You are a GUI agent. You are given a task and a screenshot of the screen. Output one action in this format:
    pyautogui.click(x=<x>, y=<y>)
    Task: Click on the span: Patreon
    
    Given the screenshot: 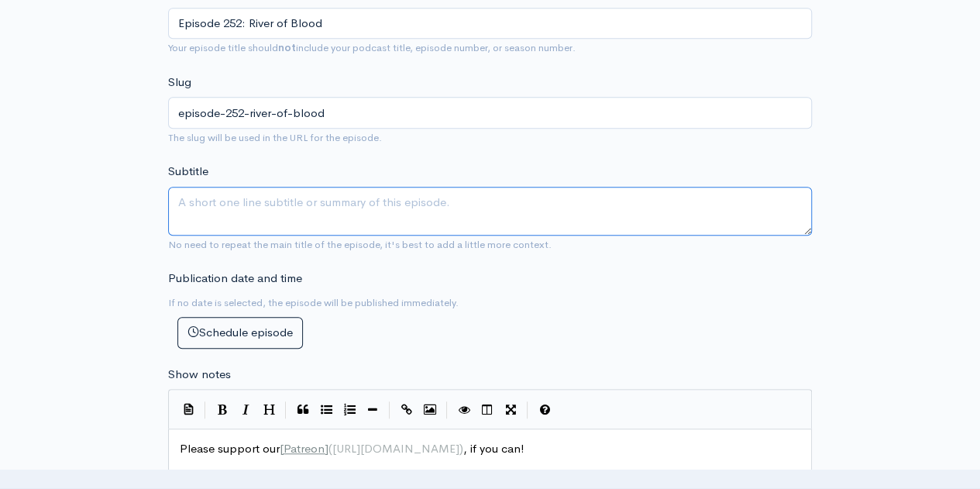 What is the action you would take?
    pyautogui.click(x=304, y=448)
    